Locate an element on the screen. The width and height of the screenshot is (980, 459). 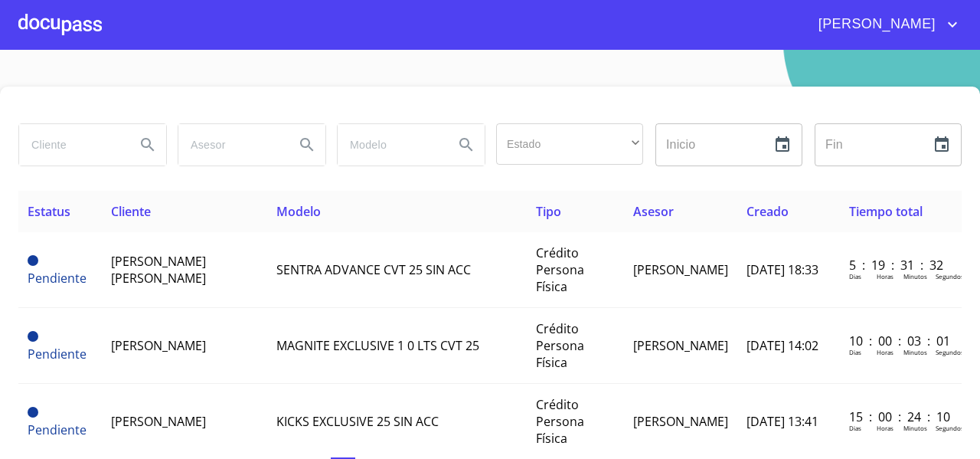
p: 10 : 00 : 03 : 01 is located at coordinates (900, 341).